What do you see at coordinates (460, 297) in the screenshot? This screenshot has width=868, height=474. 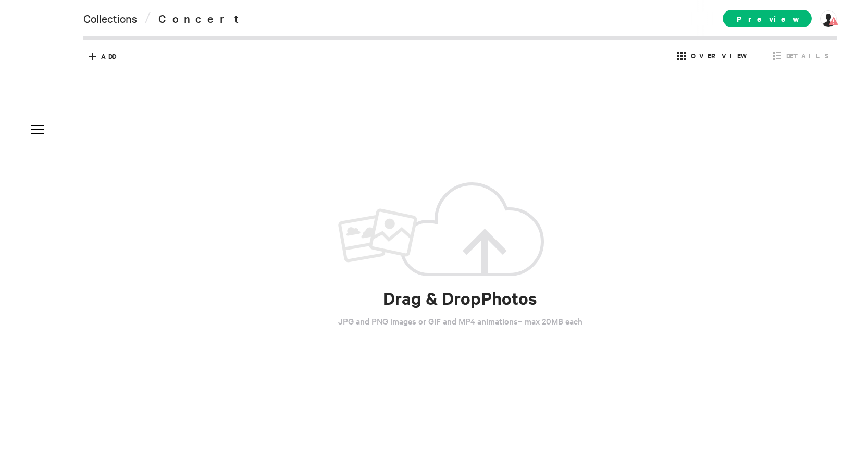 I see `h3: Drag & Drop Photos` at bounding box center [460, 297].